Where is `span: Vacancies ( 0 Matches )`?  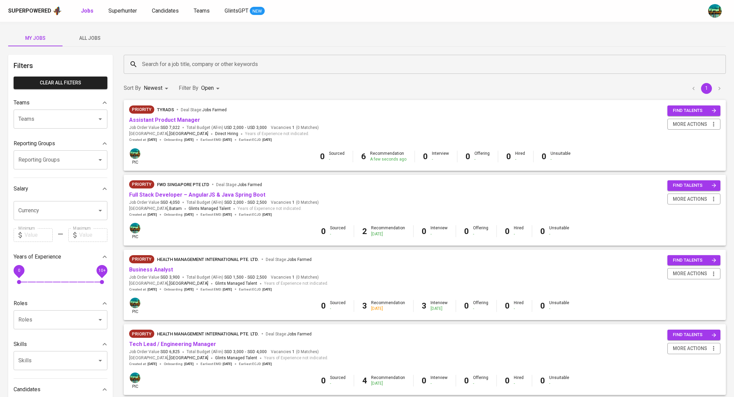 span: Vacancies ( 0 Matches ) is located at coordinates (295, 277).